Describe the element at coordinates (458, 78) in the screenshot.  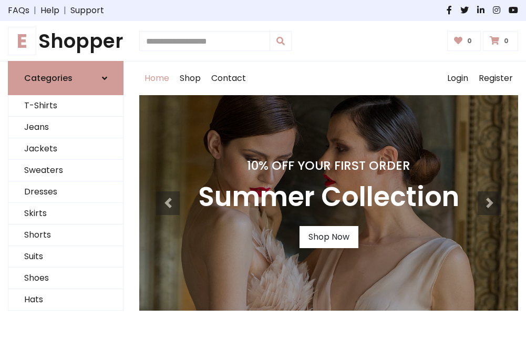
I see `a: Login` at that location.